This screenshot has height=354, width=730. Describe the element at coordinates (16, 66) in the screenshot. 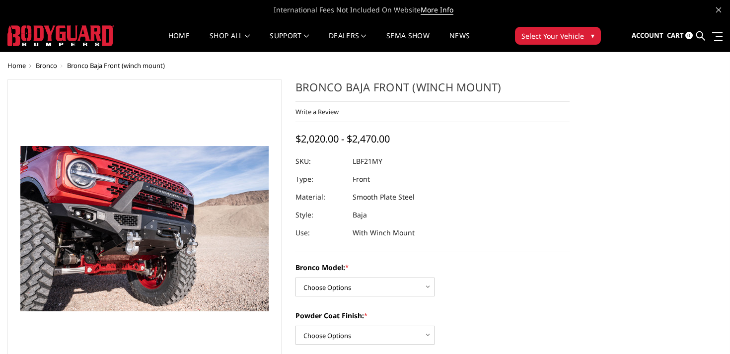

I see `span: Home` at that location.